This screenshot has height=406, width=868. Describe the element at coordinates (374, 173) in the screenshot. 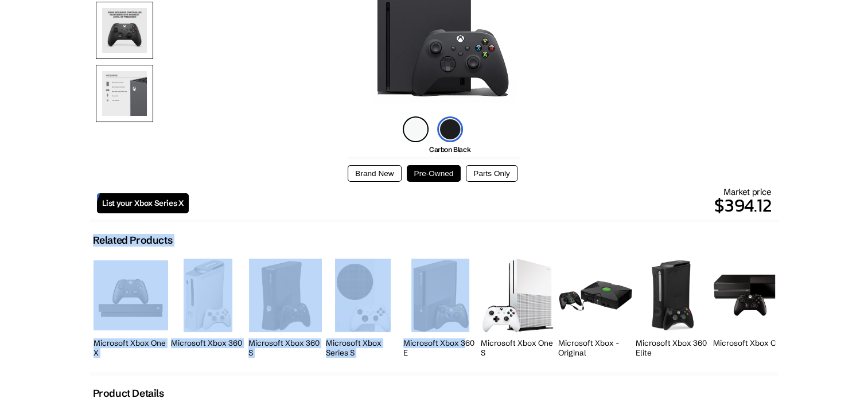

I see `button: Brand New` at that location.